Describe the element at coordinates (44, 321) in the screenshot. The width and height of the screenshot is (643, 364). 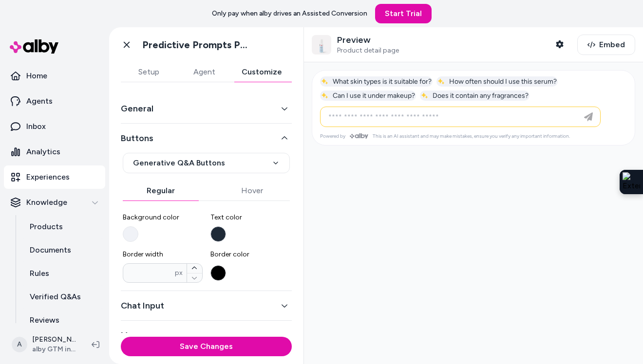
I see `p: Reviews` at that location.